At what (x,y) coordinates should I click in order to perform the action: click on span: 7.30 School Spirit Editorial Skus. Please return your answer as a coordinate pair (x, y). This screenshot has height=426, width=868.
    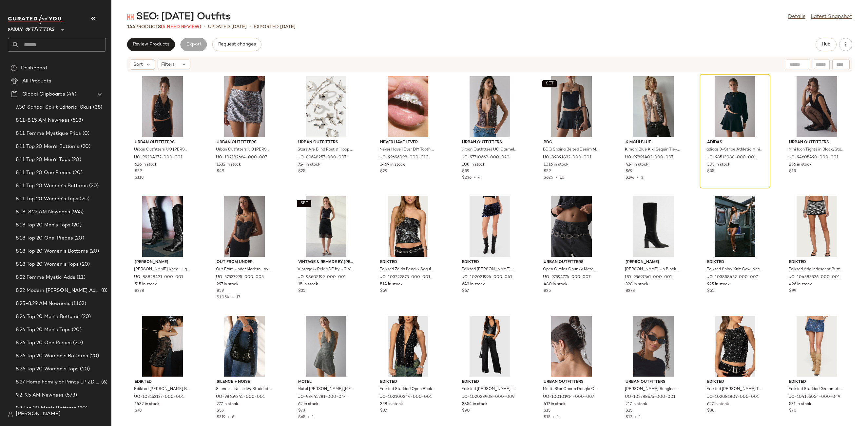
    Looking at the image, I should click on (54, 107).